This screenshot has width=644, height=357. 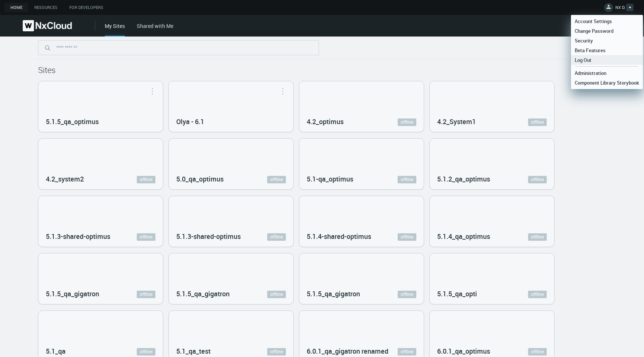 What do you see at coordinates (17, 8) in the screenshot?
I see `a: Home` at bounding box center [17, 8].